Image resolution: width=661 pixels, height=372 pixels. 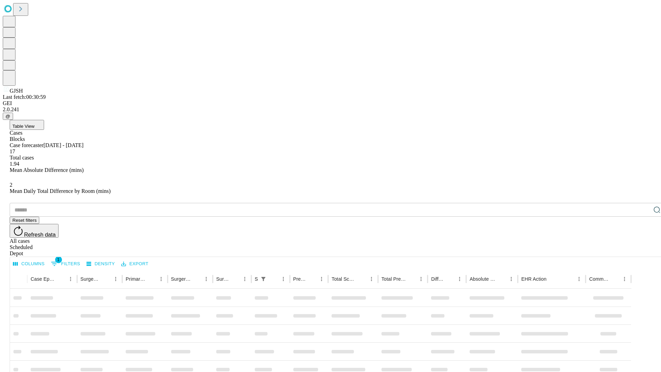 What do you see at coordinates (256, 279) in the screenshot?
I see `div: Scheduled In Room Duration` at bounding box center [256, 279].